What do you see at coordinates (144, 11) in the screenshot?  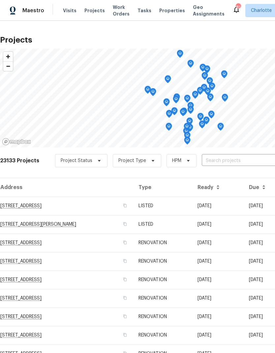 I see `span: Tasks` at bounding box center [144, 11].